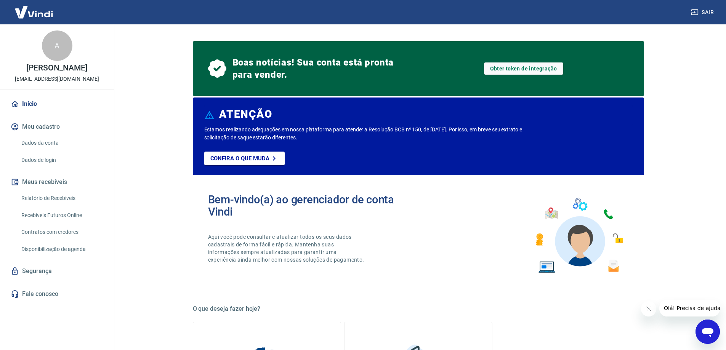 The image size is (726, 350). What do you see at coordinates (61, 215) in the screenshot?
I see `a: Recebíveis Futuros Online` at bounding box center [61, 215].